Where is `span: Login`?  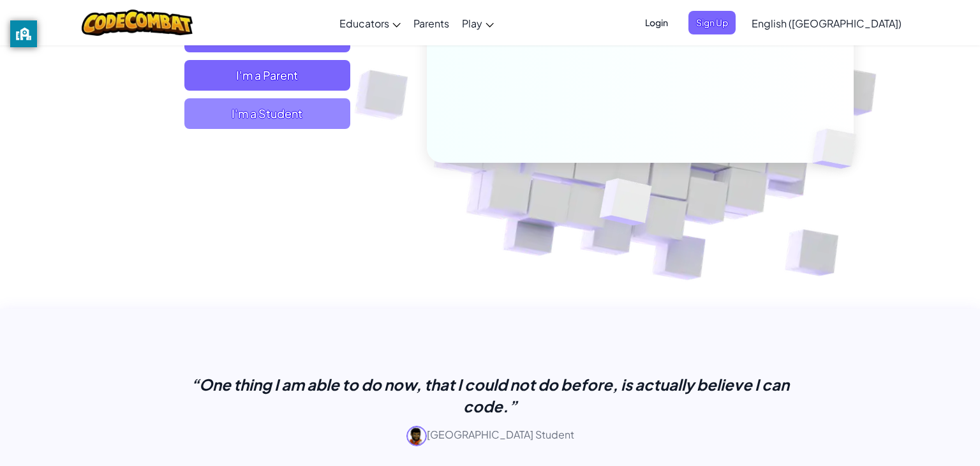 span: Login is located at coordinates (657, 22).